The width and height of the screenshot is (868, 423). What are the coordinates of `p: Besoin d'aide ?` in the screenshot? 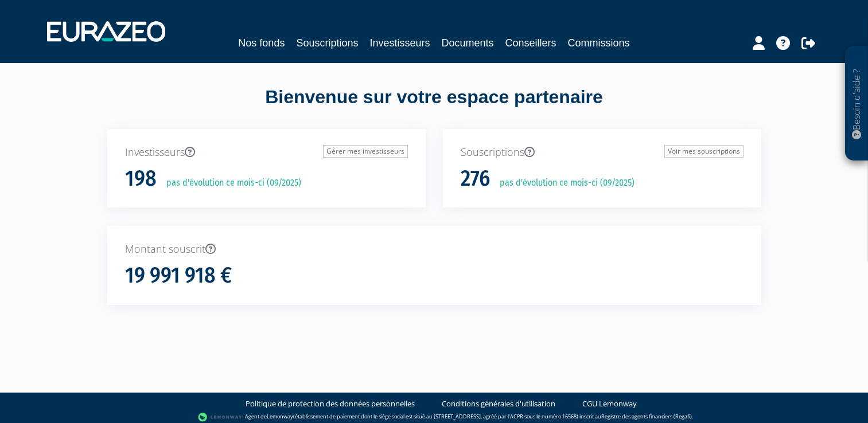 It's located at (856, 104).